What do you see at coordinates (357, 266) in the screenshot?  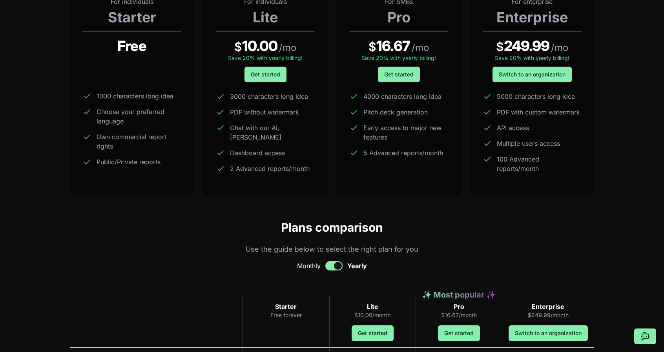 I see `span: Yearly` at bounding box center [357, 266].